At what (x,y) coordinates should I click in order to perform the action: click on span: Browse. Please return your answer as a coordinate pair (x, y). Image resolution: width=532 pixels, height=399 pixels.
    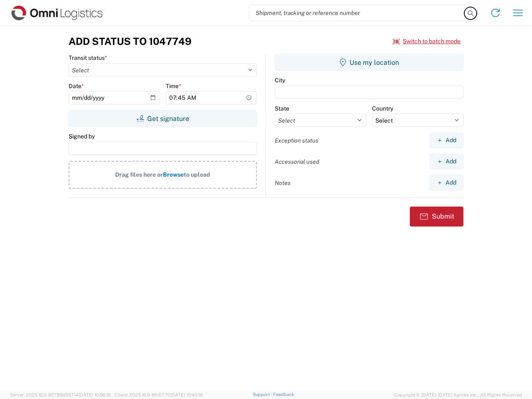
    Looking at the image, I should click on (173, 175).